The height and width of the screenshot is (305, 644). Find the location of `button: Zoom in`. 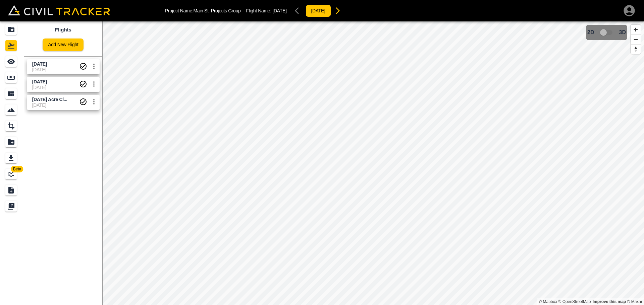

button: Zoom in is located at coordinates (635, 29).